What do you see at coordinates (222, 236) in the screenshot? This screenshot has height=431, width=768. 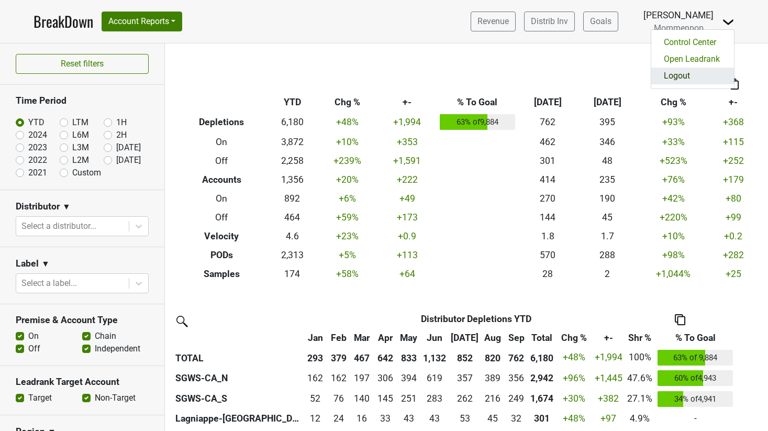 I see `th: Velocity` at bounding box center [222, 236].